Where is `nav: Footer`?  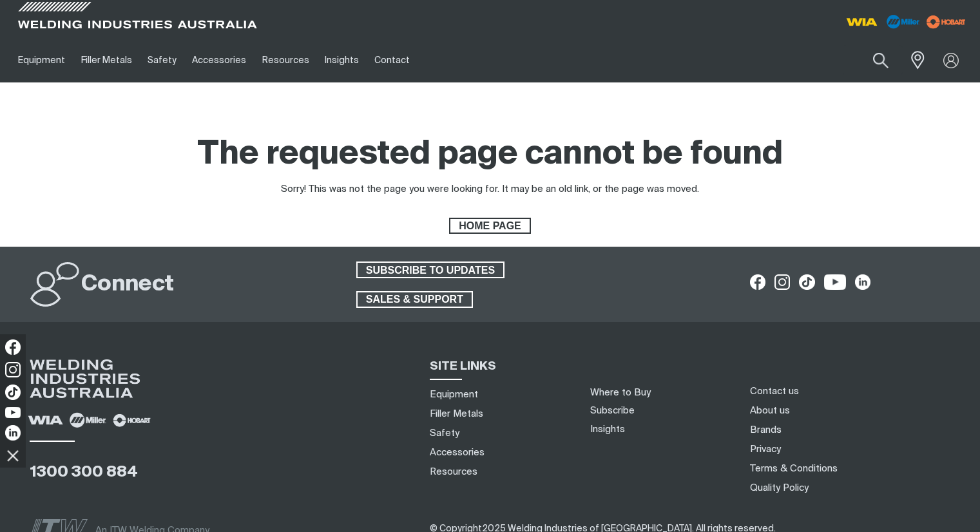
nav: Footer is located at coordinates (860, 440).